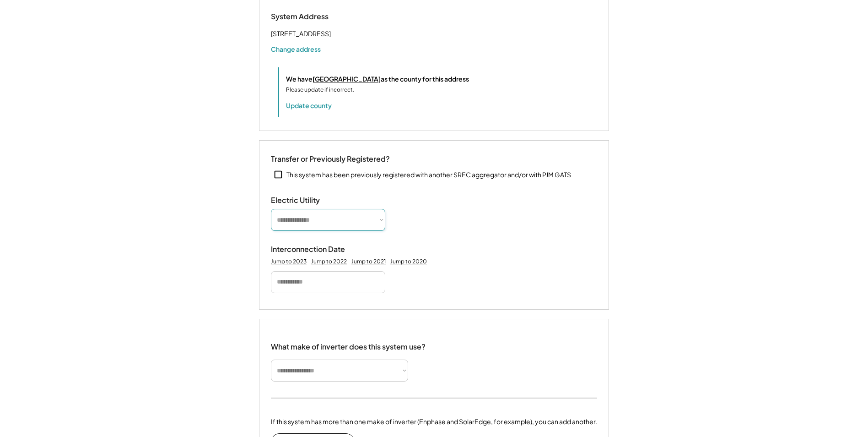 The height and width of the screenshot is (437, 868). What do you see at coordinates (289, 261) in the screenshot?
I see `div: Jump to 2023` at bounding box center [289, 261].